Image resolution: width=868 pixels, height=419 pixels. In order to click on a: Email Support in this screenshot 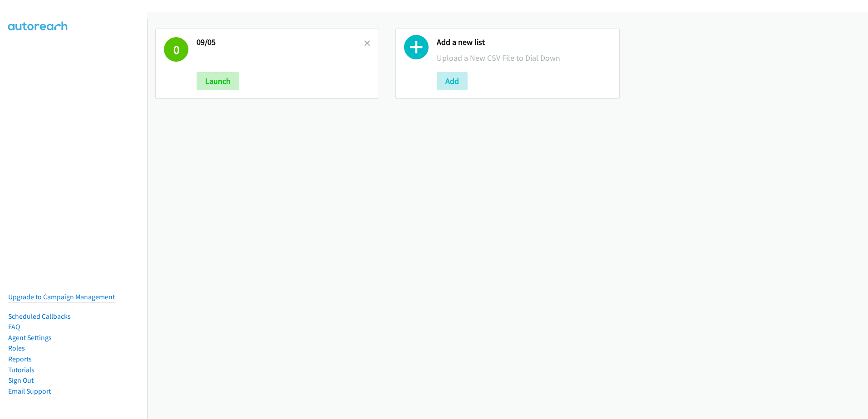, I will do `click(29, 391)`.